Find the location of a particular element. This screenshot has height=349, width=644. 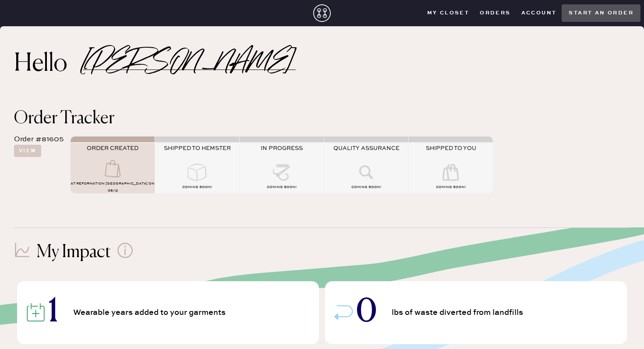

span: QUALITY ASSURANCE is located at coordinates (367, 148).